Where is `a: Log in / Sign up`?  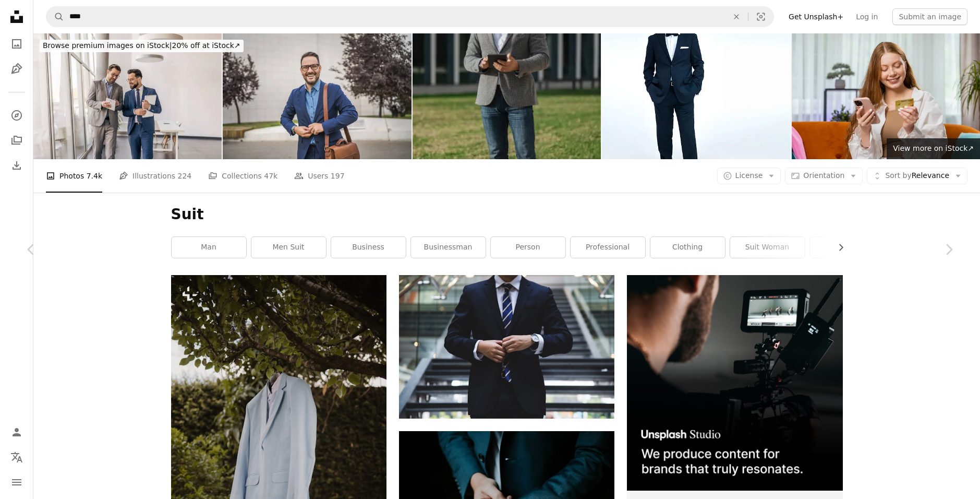
a: Log in / Sign up is located at coordinates (17, 432).